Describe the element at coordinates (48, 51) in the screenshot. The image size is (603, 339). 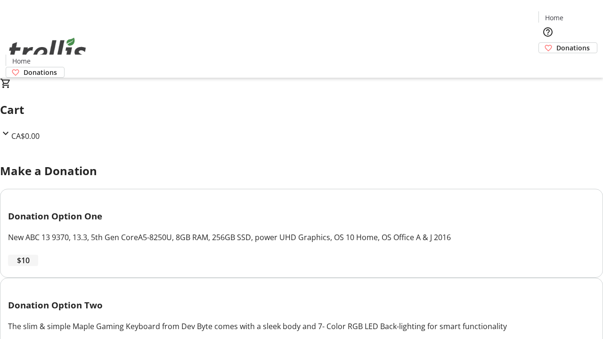
I see `img: Orient E2E Organization kN1tKJHOwe's Logo` at that location.